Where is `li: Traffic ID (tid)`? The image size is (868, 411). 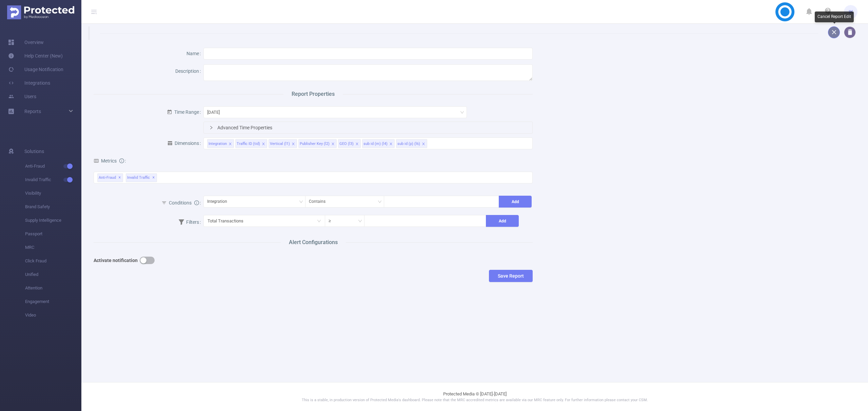 li: Traffic ID (tid) is located at coordinates (251, 143).